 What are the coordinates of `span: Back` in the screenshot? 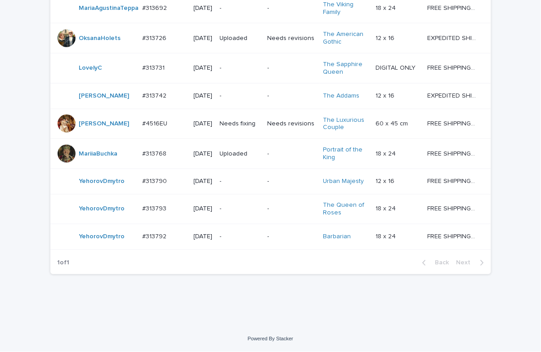 It's located at (440, 263).